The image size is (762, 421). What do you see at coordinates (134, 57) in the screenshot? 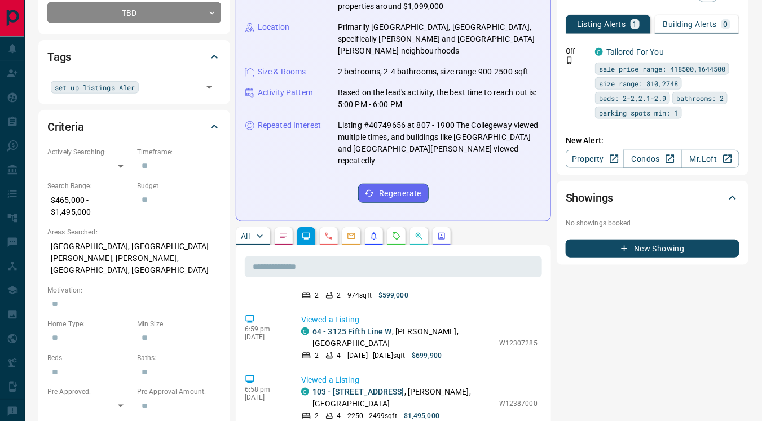
I see `div: Tags` at bounding box center [134, 57].